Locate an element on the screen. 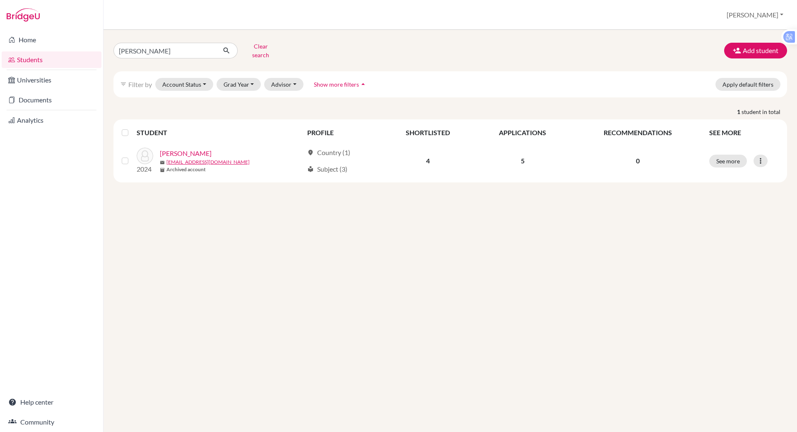 This screenshot has height=432, width=797. a: Analytics is located at coordinates (51, 120).